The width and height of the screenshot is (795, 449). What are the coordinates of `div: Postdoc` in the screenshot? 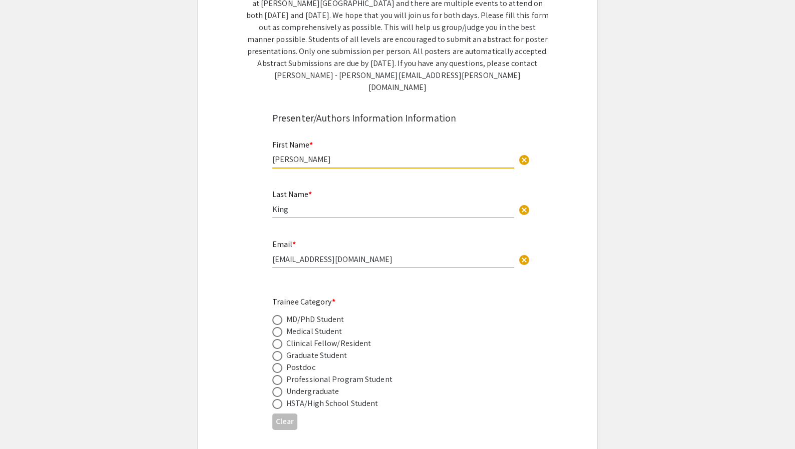 It's located at (301, 368).